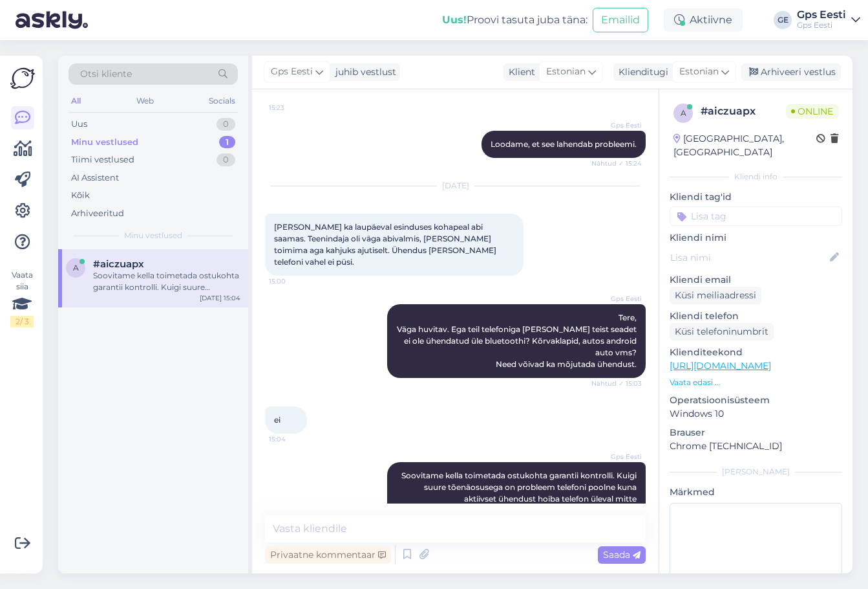 Image resolution: width=868 pixels, height=589 pixels. I want to click on span: Loodame, et see lahendab probleemi., so click(564, 144).